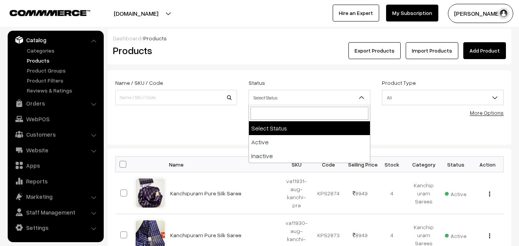  I want to click on img: user, so click(503, 13).